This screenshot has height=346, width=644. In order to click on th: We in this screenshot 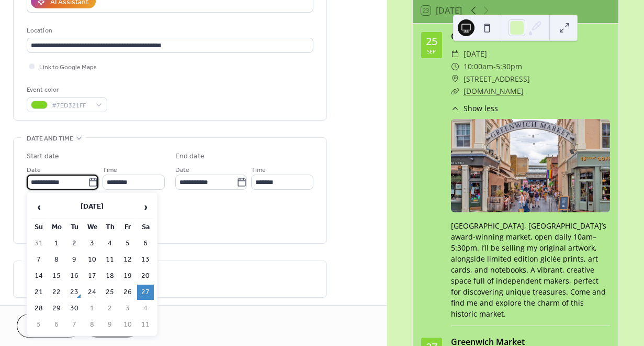, I will do `click(92, 227)`.